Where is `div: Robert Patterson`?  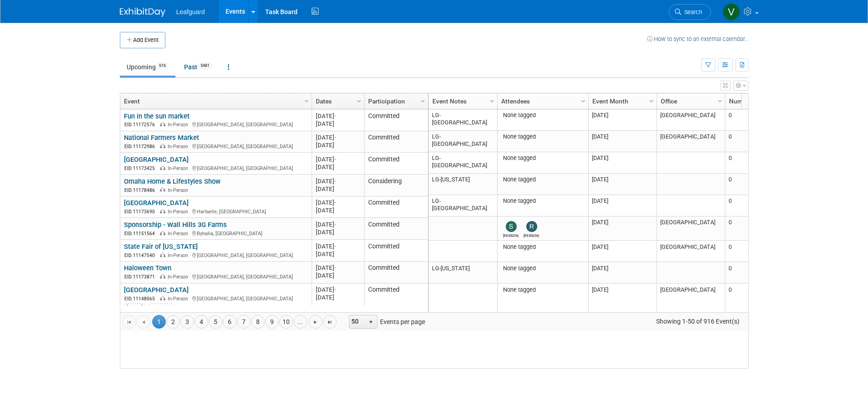 div: Robert Patterson is located at coordinates (531, 235).